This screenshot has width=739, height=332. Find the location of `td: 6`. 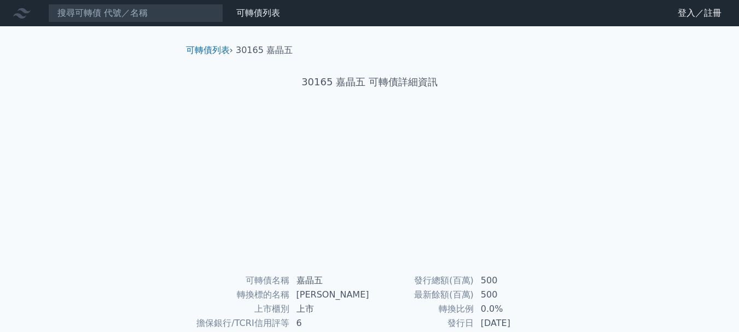

td: 6 is located at coordinates (330, 323).